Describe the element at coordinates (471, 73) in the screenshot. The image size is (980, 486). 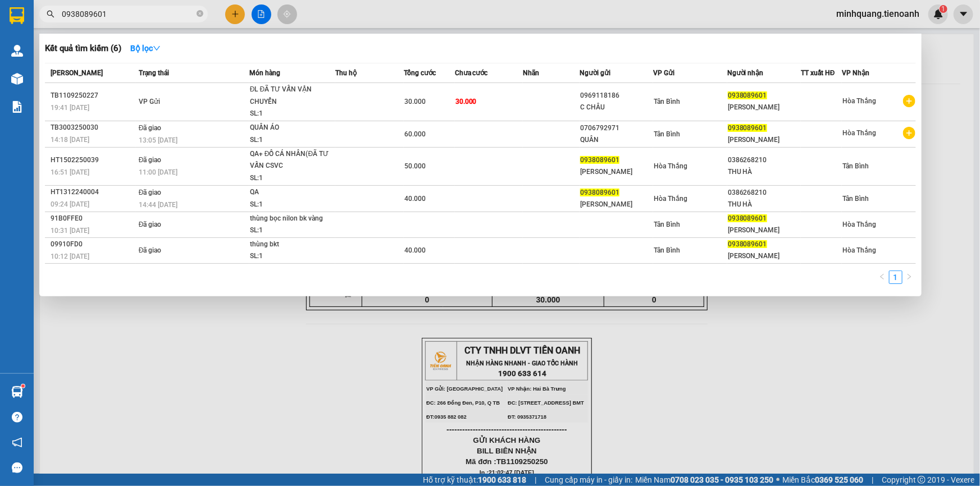
I see `span: Chưa cước` at that location.